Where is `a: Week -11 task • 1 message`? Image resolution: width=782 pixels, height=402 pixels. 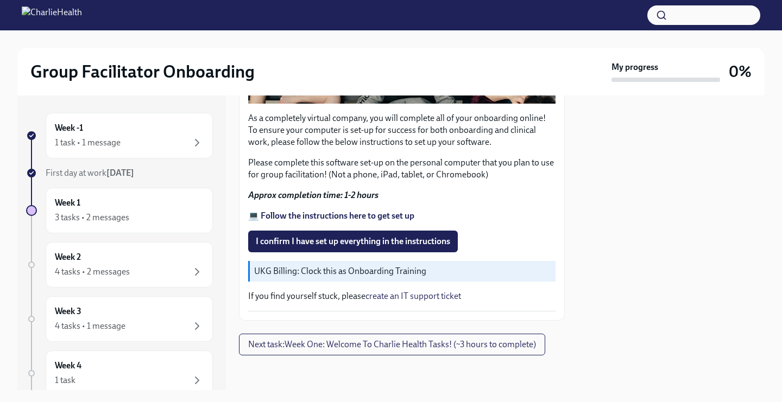 a: Week -11 task • 1 message is located at coordinates (119, 136).